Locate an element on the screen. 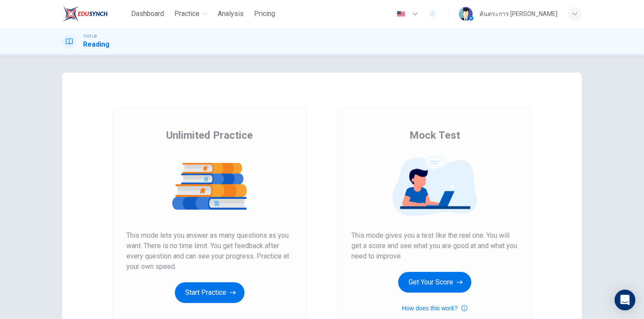 This screenshot has width=644, height=319. button: Start Practice is located at coordinates (210, 292).